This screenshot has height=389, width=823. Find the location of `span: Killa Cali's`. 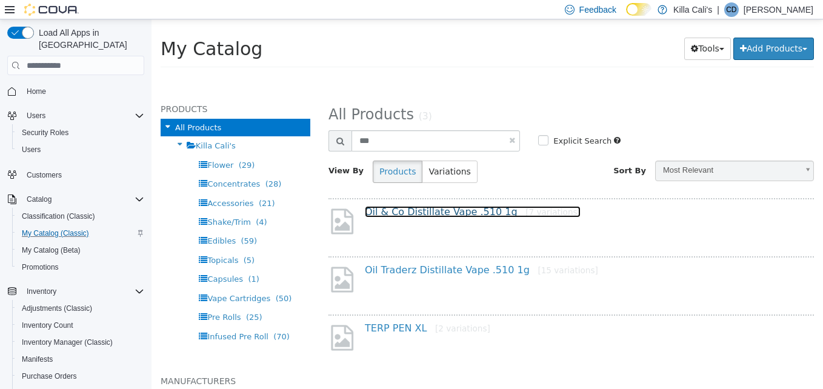

span: Killa Cali's is located at coordinates (64, 126).